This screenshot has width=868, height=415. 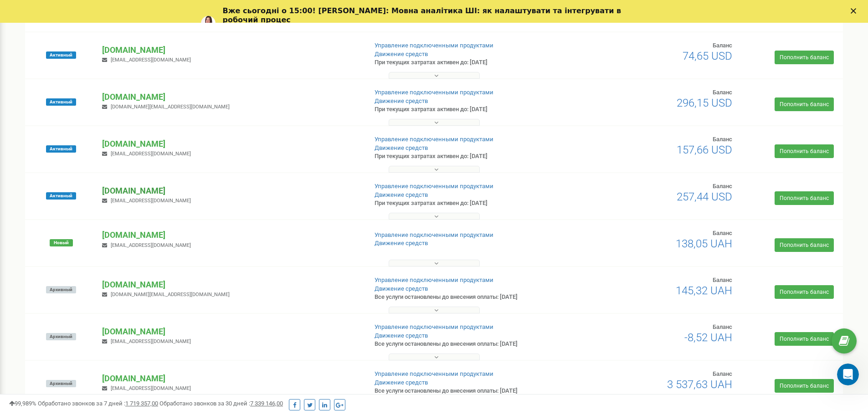 I want to click on span: 145,32 UAH, so click(x=704, y=291).